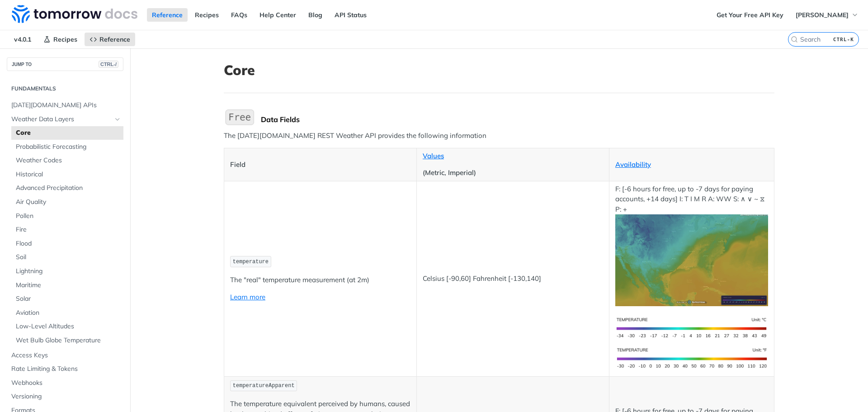  I want to click on span: Pollen, so click(68, 216).